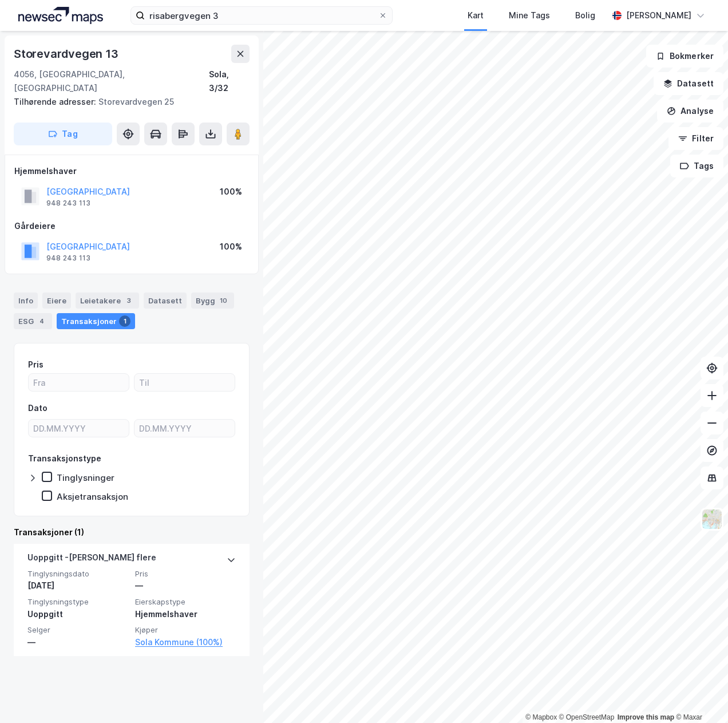 This screenshot has width=728, height=723. What do you see at coordinates (78, 602) in the screenshot?
I see `span: Tinglysningstype` at bounding box center [78, 602].